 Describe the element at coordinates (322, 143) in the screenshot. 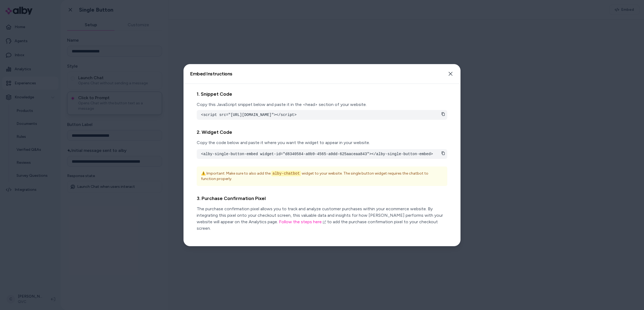

I see `p: Copy the code below and paste it where you want the widget to appear in your website.` at that location.